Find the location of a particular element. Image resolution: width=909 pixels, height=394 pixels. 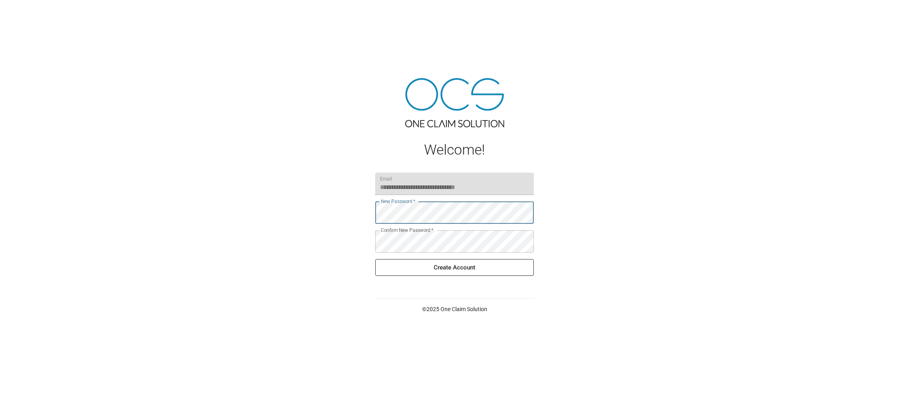

img: ocs-logo-white-transparent.png is located at coordinates (26, 13).